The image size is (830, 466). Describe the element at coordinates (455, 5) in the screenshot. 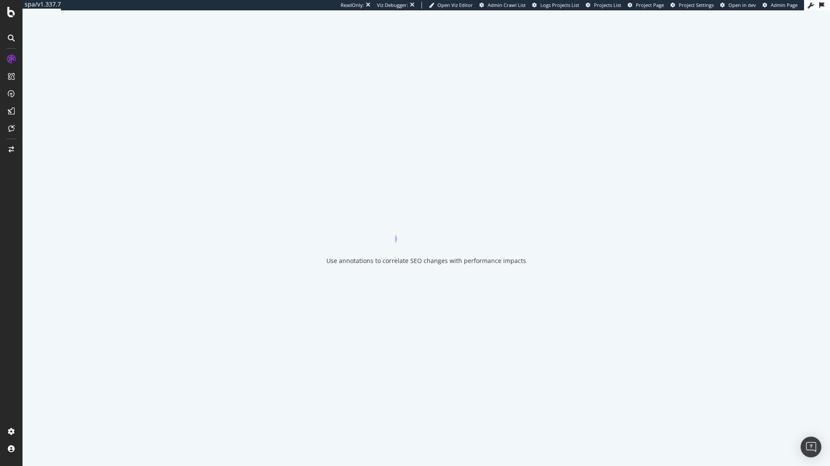

I see `span: Open Viz Editor` at that location.